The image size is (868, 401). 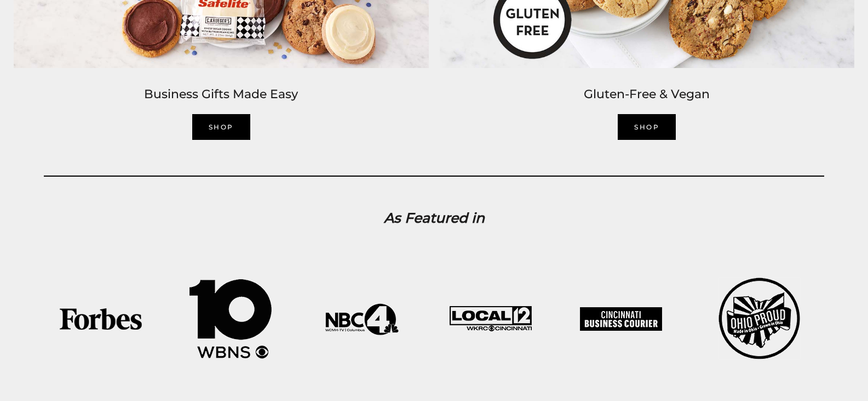 I want to click on img: Forbes-logo_98f252e9-69c5-4d72-b180-697e629e2573.png, so click(x=101, y=318).